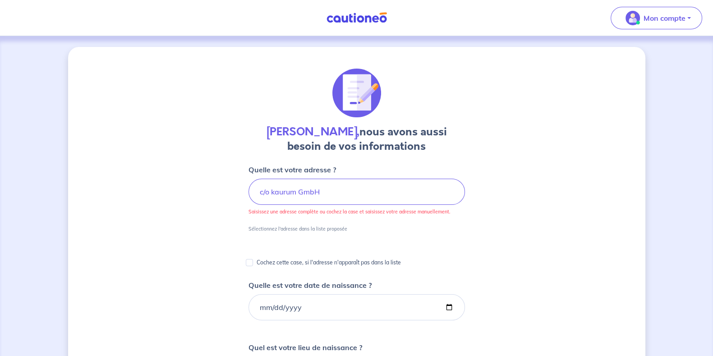  Describe the element at coordinates (356, 192) in the screenshot. I see `input: 11 rue de la liberté 75000 Paris` at that location.